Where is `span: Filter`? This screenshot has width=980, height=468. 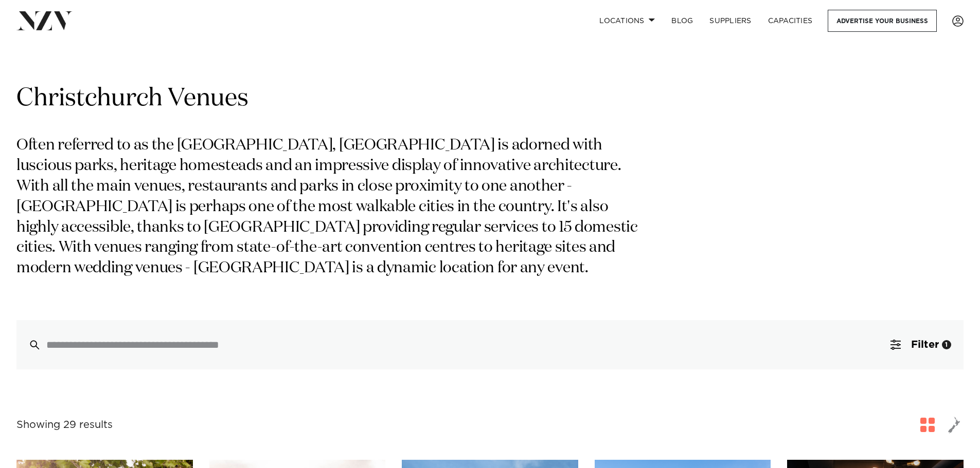
span: Filter is located at coordinates (925, 345).